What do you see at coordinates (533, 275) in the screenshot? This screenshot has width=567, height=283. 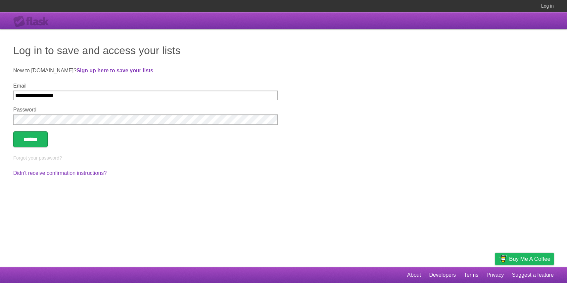 I see `a: Suggest a feature` at bounding box center [533, 275].